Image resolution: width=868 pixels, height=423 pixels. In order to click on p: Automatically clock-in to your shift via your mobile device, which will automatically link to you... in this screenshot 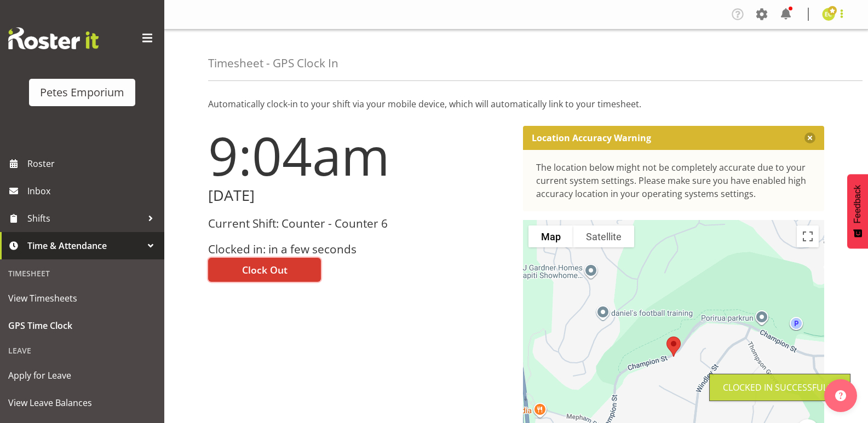, I will do `click(516, 104)`.